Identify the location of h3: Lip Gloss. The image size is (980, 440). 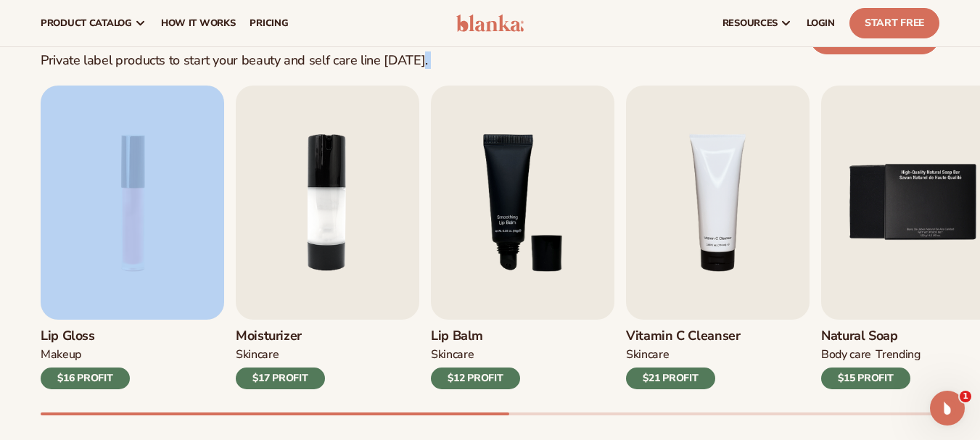
(85, 336).